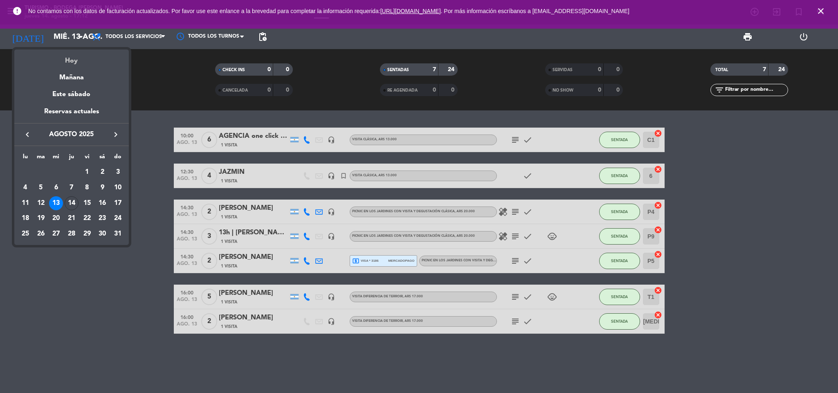  Describe the element at coordinates (25, 203) in the screenshot. I see `div: 11` at that location.